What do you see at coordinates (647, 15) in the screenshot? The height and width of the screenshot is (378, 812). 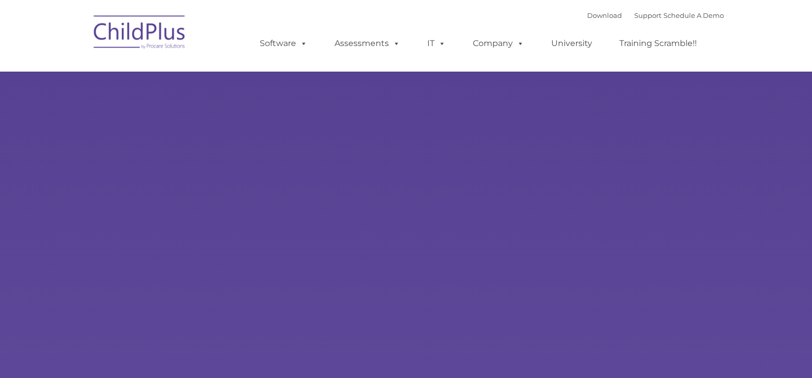 I see `a: Support` at bounding box center [647, 15].